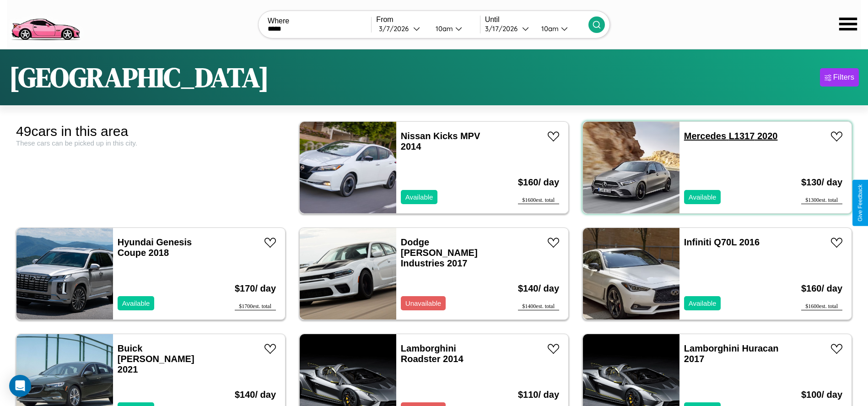  Describe the element at coordinates (423, 303) in the screenshot. I see `p: Unavailable` at that location.